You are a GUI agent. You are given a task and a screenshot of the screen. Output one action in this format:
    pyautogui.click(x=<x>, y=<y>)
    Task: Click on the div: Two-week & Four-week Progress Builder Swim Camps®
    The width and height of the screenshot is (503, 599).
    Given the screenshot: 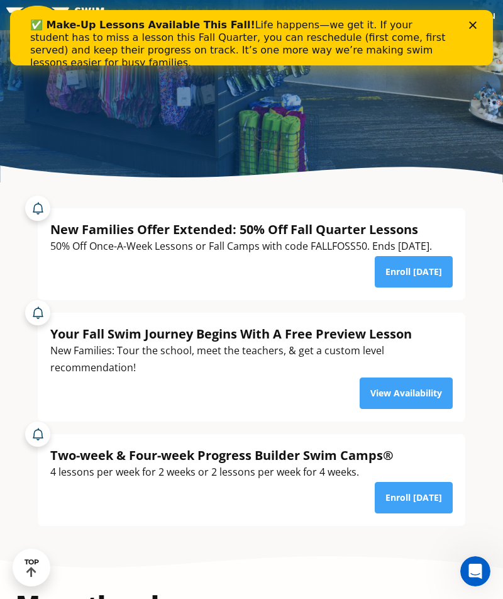 What is the action you would take?
    pyautogui.click(x=222, y=455)
    